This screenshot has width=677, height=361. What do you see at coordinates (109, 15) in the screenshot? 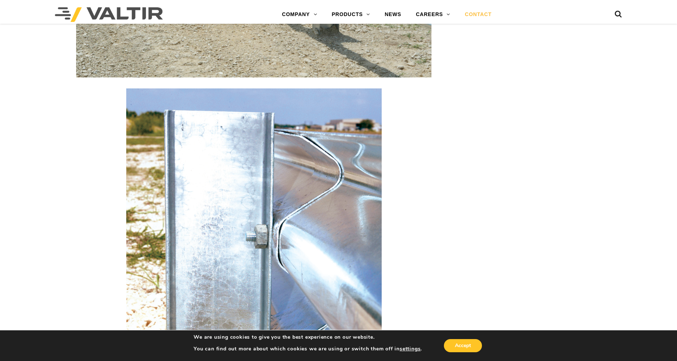
I see `img: Valtir` at bounding box center [109, 15].